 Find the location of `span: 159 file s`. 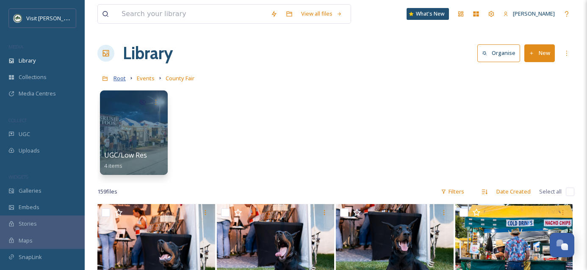

span: 159 file s is located at coordinates (107, 192).